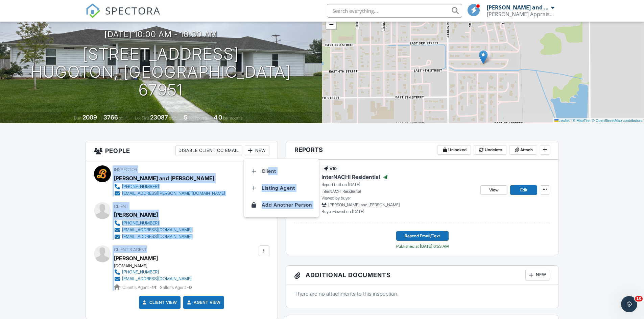 This screenshot has width=644, height=319. I want to click on span: sq. ft., so click(124, 118).